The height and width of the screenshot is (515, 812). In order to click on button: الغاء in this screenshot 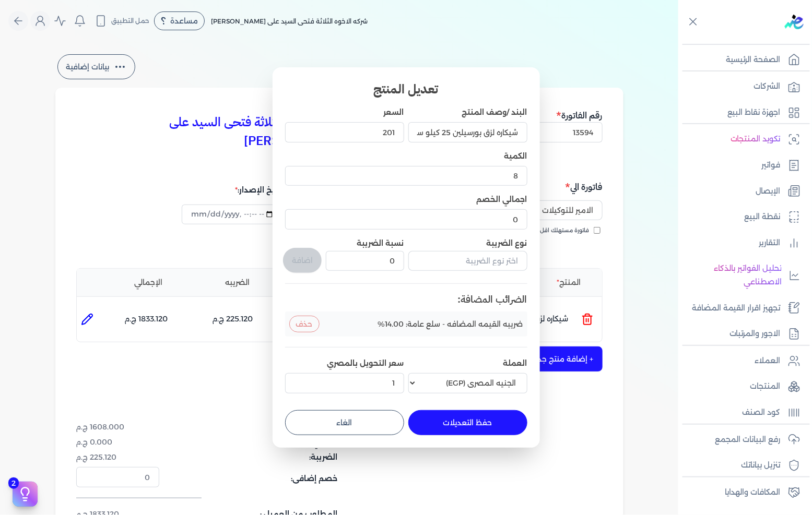, I will do `click(345, 422)`.